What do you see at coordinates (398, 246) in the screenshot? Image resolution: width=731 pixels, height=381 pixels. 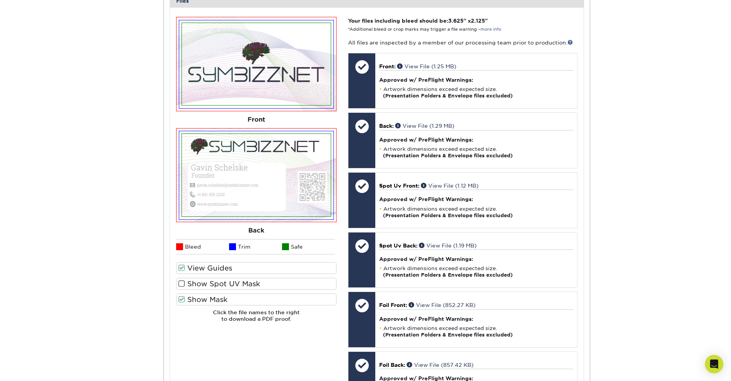 I see `span: Spot Uv Back:` at bounding box center [398, 246].